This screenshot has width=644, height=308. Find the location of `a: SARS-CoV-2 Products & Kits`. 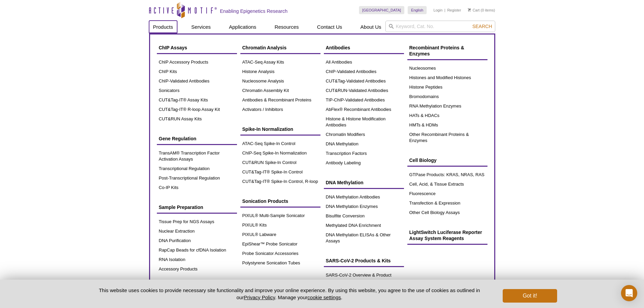

a: SARS-CoV-2 Products & Kits is located at coordinates (364, 261).